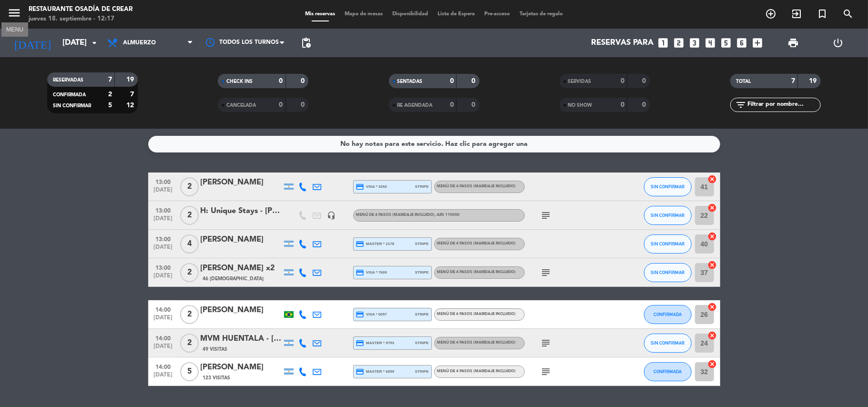 This screenshot has height=407, width=868. What do you see at coordinates (189, 372) in the screenshot?
I see `span: 5` at bounding box center [189, 372].